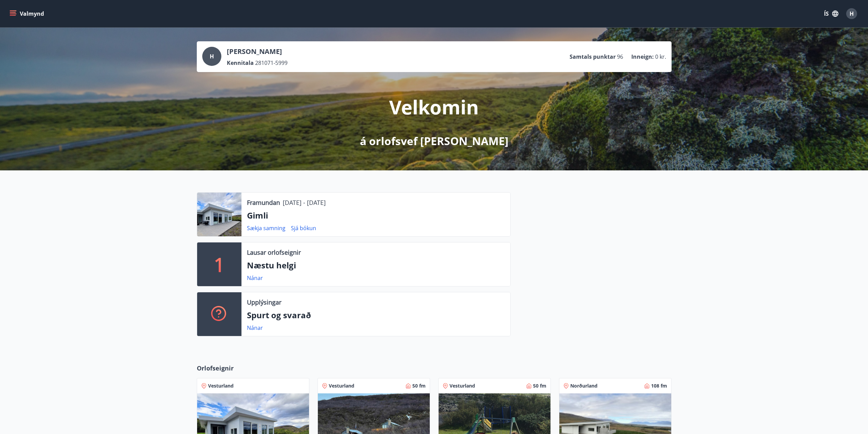  Describe the element at coordinates (27, 14) in the screenshot. I see `button: menu` at that location.